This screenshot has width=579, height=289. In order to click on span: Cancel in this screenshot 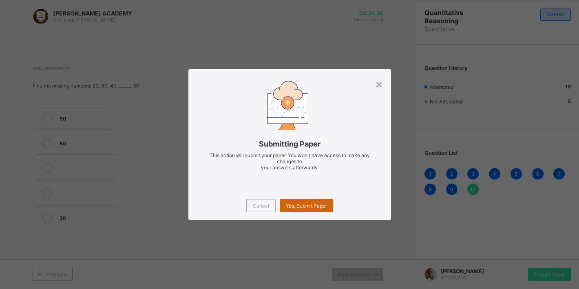, I will do `click(261, 206)`.